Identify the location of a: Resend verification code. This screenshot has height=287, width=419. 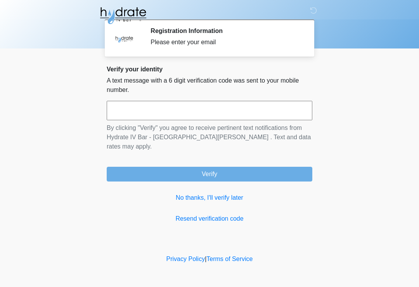
(210, 219).